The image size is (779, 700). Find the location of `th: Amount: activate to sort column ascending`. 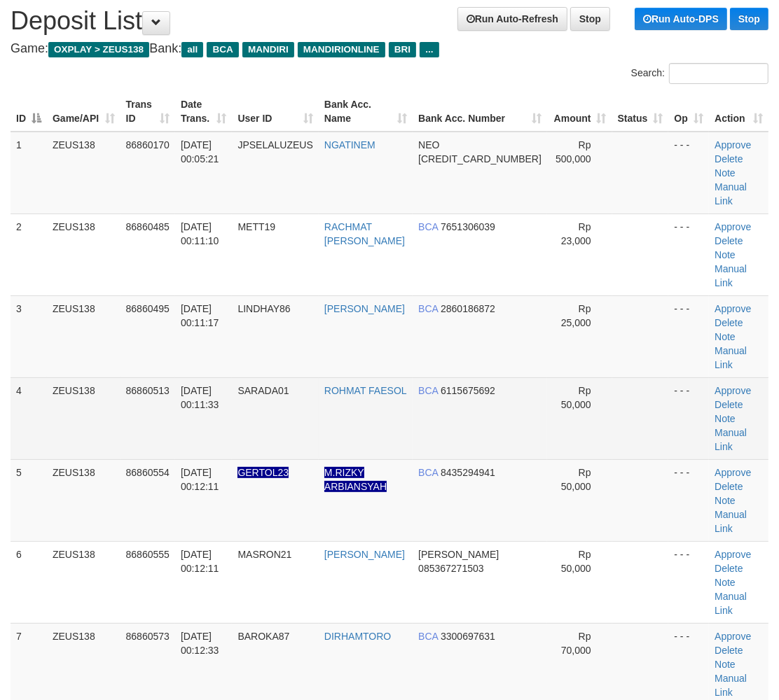

th: Amount: activate to sort column ascending is located at coordinates (579, 111).